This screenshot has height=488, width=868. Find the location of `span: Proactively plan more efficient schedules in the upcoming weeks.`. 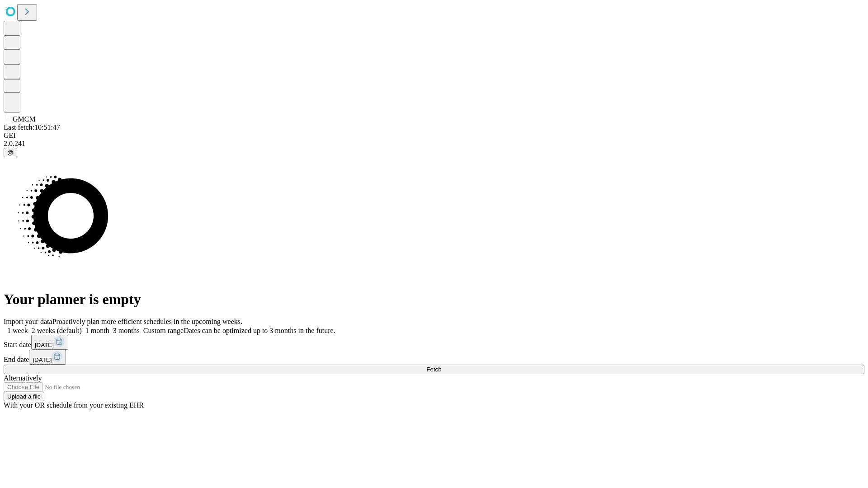

span: Proactively plan more efficient schedules in the upcoming weeks. is located at coordinates (147, 321).